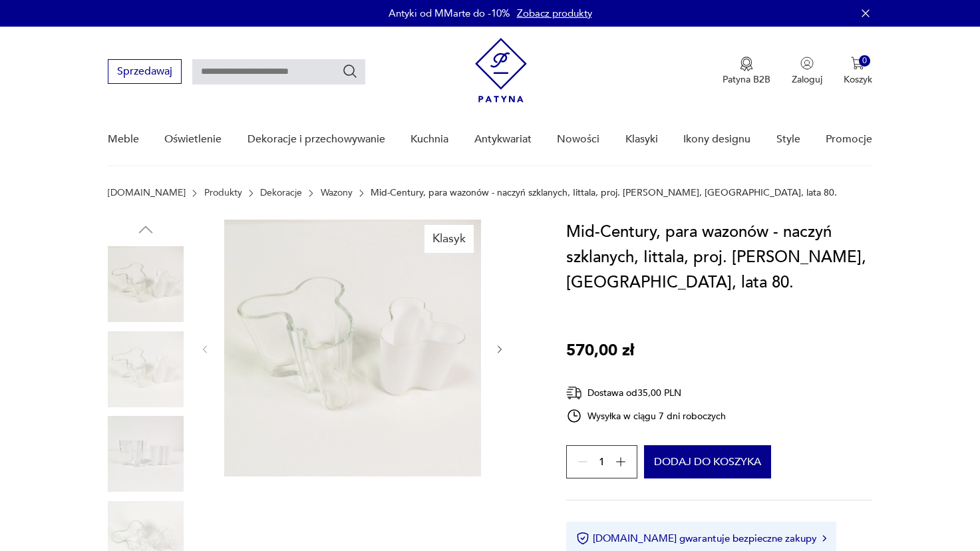  What do you see at coordinates (807, 63) in the screenshot?
I see `img: Ikonka użytkownika` at bounding box center [807, 63].